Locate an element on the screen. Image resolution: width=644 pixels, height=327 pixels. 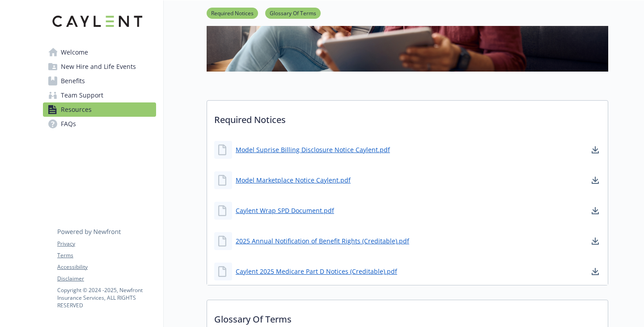
span: Welcome is located at coordinates (74, 52).